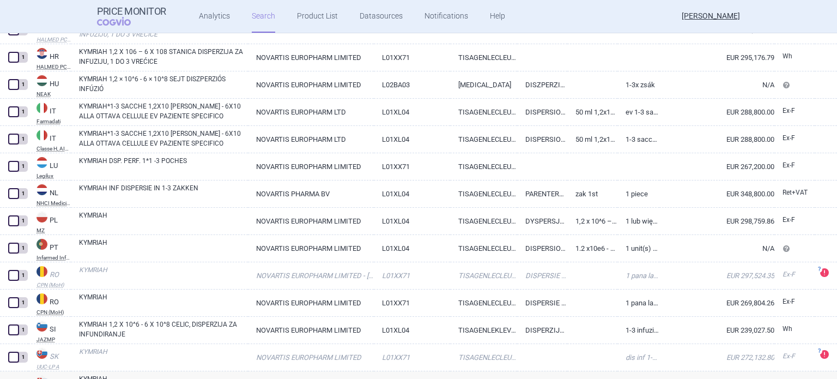 The image size is (837, 379). What do you see at coordinates (50, 113) in the screenshot?
I see `a: ITITFarmadati` at bounding box center [50, 113].